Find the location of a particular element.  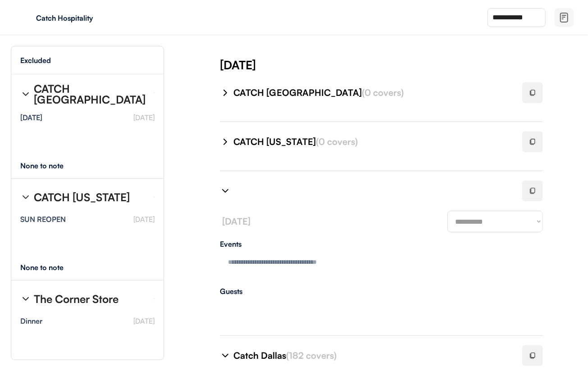

div: Excluded is located at coordinates (35, 61).